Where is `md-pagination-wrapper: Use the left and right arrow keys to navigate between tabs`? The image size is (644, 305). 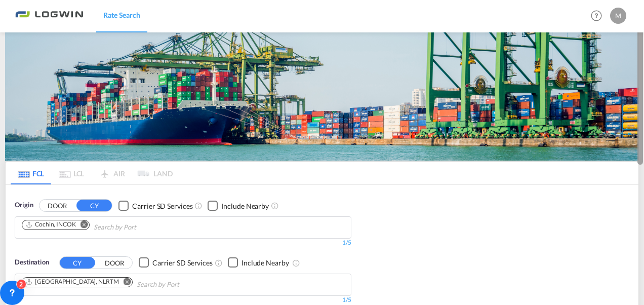 md-pagination-wrapper: Use the left and right arrow keys to navigate between tabs is located at coordinates (91, 173).